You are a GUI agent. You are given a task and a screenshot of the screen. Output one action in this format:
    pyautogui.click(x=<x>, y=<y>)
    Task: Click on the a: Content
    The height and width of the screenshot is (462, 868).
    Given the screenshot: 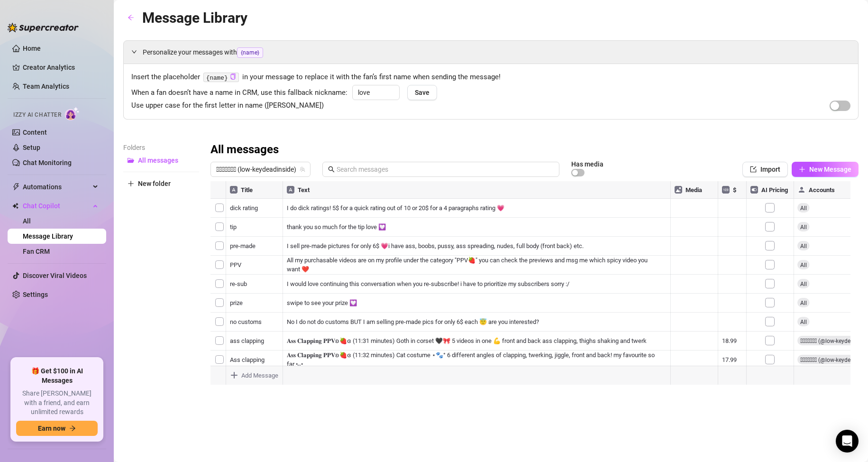 What is the action you would take?
    pyautogui.click(x=35, y=133)
    